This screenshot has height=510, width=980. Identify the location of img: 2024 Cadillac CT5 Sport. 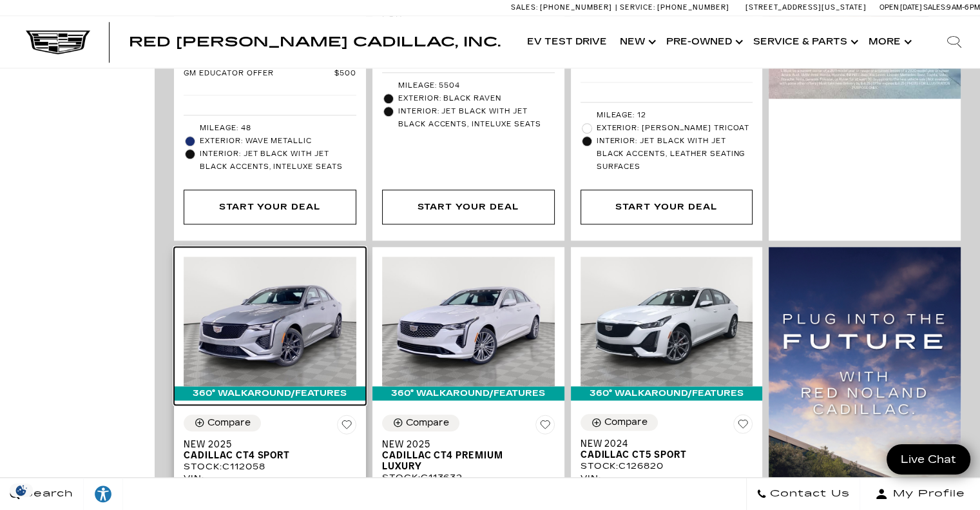
(667, 321).